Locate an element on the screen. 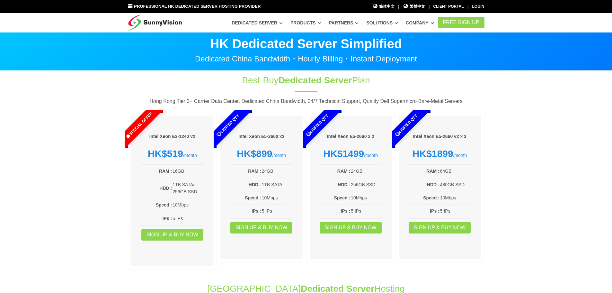  span: Professional HK Dedicated Server Hosting Provider is located at coordinates (197, 6).